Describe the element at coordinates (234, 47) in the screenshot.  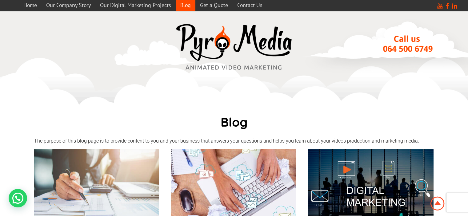
I see `img: video marketing media company westville durban logo` at that location.